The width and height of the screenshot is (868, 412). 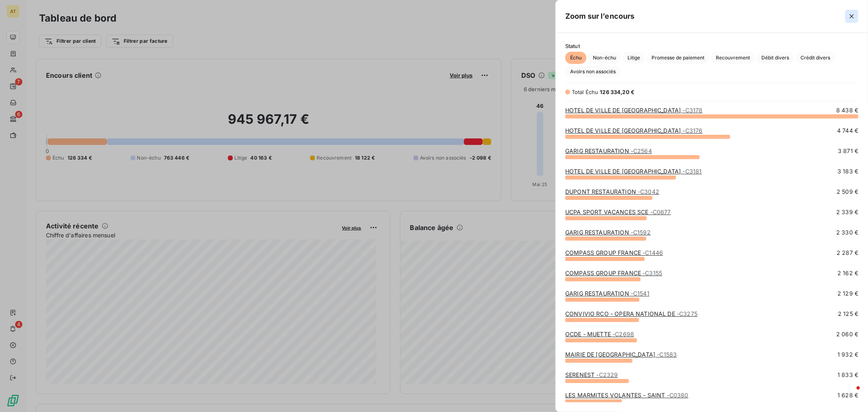 What do you see at coordinates (712, 254) in the screenshot?
I see `div: grid` at bounding box center [712, 254].